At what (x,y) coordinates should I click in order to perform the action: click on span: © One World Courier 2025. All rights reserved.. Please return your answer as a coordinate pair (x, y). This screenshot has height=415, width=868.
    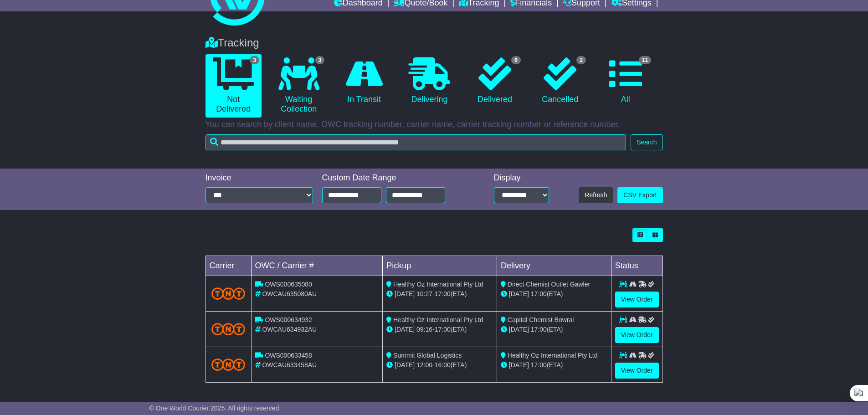
    Looking at the image, I should click on (215, 408).